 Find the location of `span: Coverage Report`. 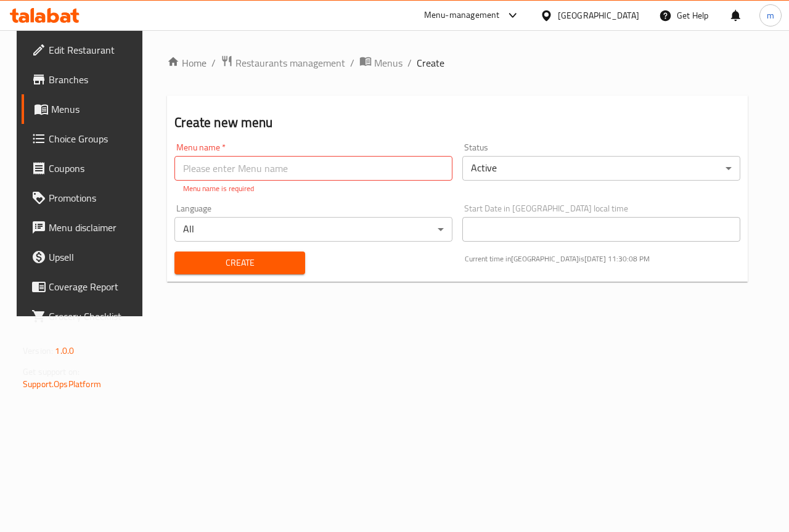

span: Coverage Report is located at coordinates (94, 287).